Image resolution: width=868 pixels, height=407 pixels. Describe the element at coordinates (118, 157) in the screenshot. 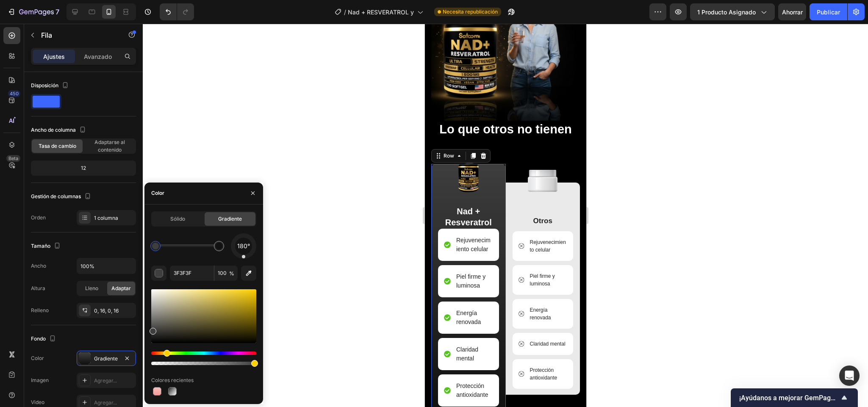

I see `img: gempages_586285181510353603-099ac9f3-bd07-4043-8fe2-6fa8351dc18d.png` at that location.